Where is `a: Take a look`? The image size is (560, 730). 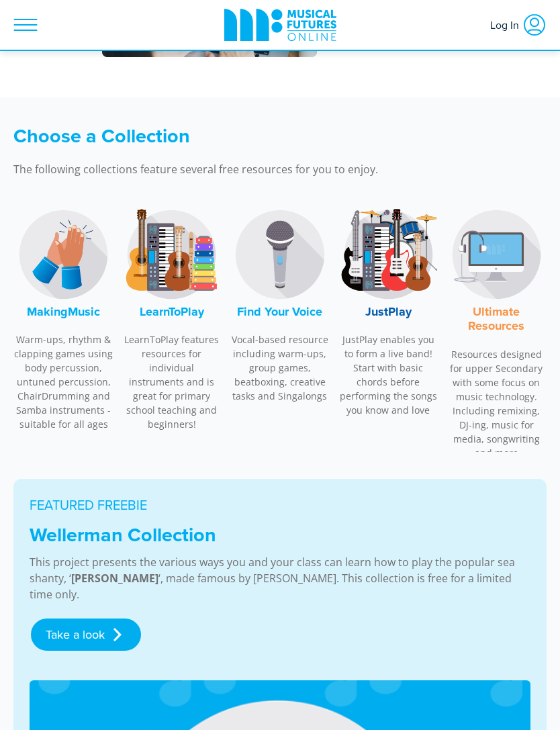 a: Take a look is located at coordinates (86, 635).